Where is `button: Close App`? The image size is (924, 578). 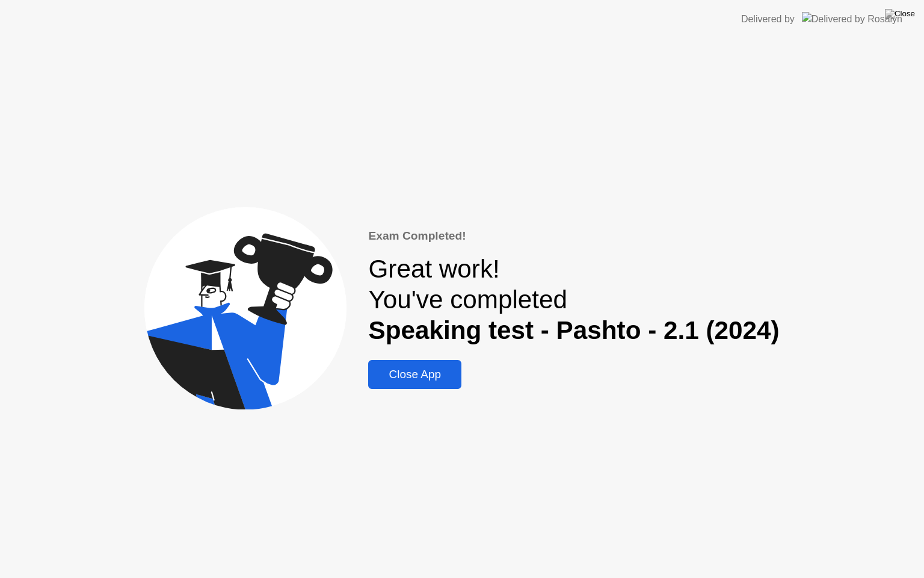
button: Close App is located at coordinates (414, 375).